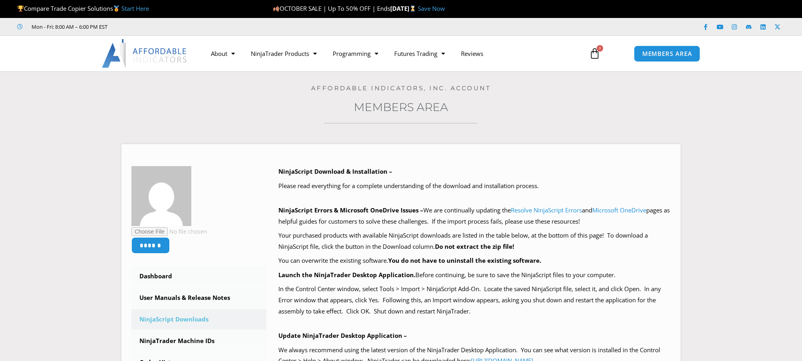  Describe the element at coordinates (391, 54) in the screenshot. I see `nav: Menu` at that location.